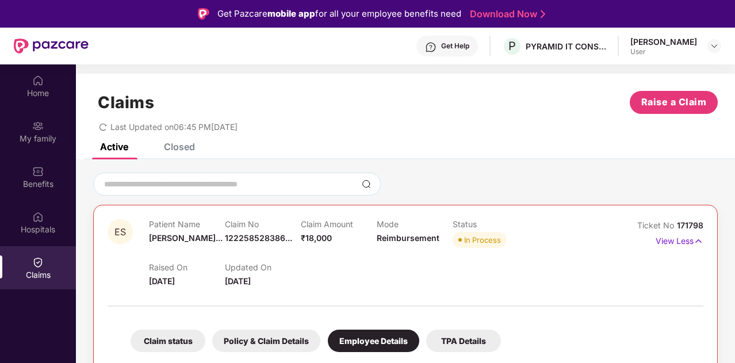 This screenshot has height=363, width=735. I want to click on span: 122258528386..., so click(258, 238).